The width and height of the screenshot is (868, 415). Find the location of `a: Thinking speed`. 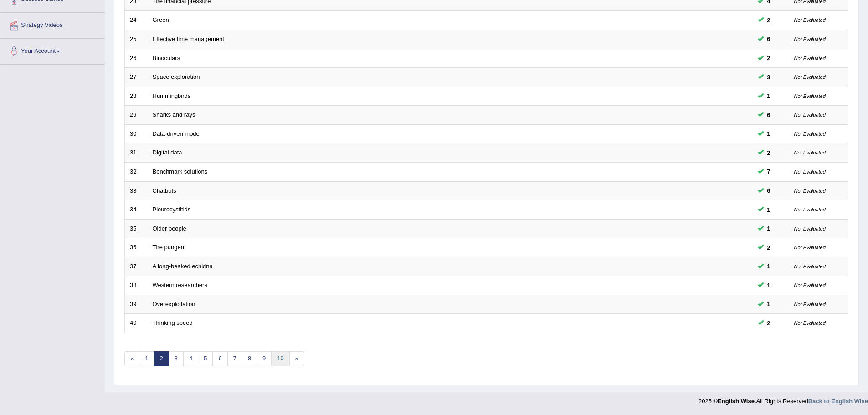

a: Thinking speed is located at coordinates (172, 322).